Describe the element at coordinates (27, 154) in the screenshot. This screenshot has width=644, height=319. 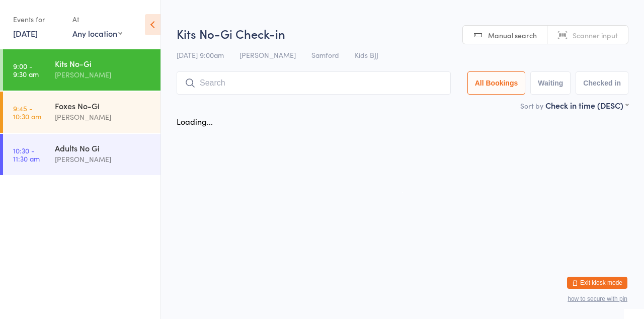
I see `time: 10:30 - 11:30 am` at that location.